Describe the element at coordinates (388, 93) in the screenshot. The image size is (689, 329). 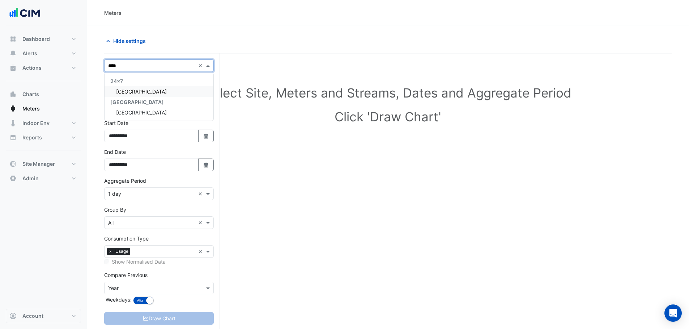
I see `h1: Select Site, Meters and Streams, Dates and Aggregate Period` at that location.